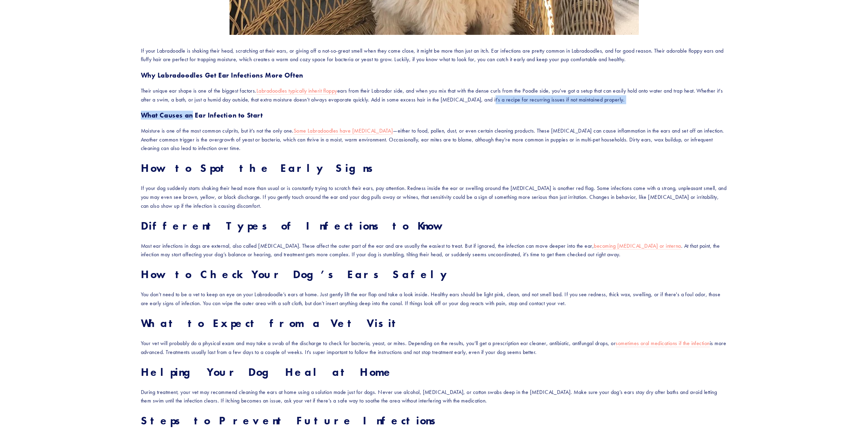 The height and width of the screenshot is (437, 868). What do you see at coordinates (434, 55) in the screenshot?
I see `p: If your Labradoodle is shaking their head, scratching at their ears, or giving off a not-so-great...` at bounding box center [434, 55].